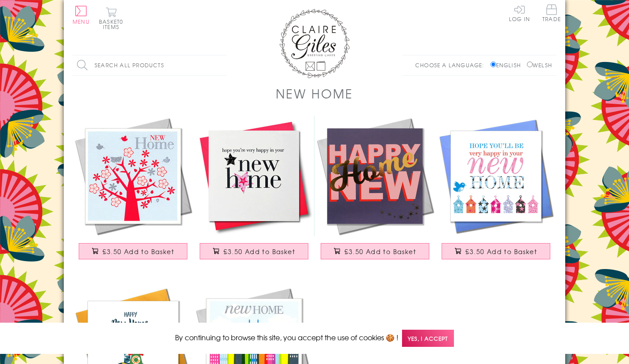 The image size is (629, 364). Describe the element at coordinates (539, 65) in the screenshot. I see `label: Welsh` at that location.